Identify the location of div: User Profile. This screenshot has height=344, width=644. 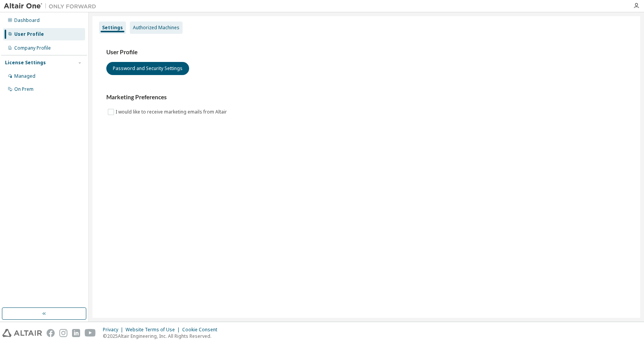
(29, 34).